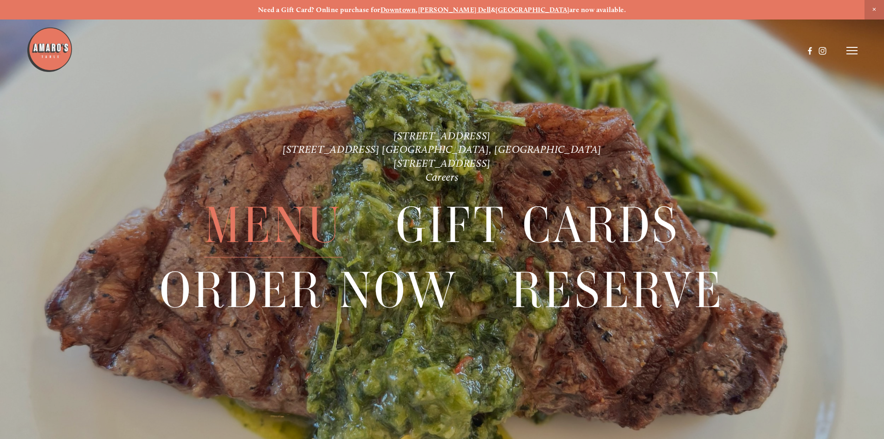 The width and height of the screenshot is (884, 439). What do you see at coordinates (273, 225) in the screenshot?
I see `a: Menu` at bounding box center [273, 225].